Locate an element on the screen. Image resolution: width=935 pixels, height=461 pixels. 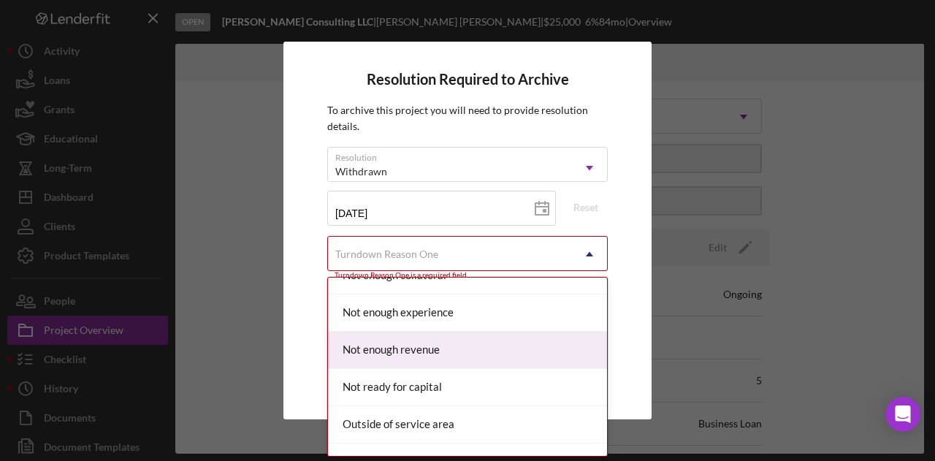
p: To archive this project you will need to provide resolution details. is located at coordinates (467, 118).